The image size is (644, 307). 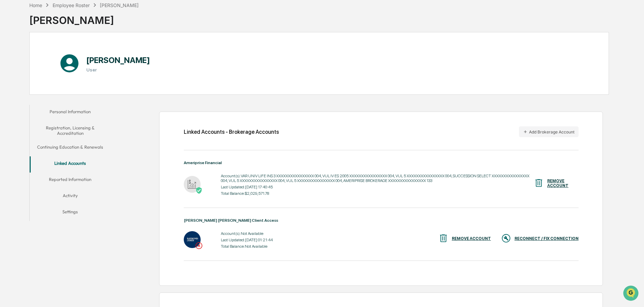 What do you see at coordinates (36, 5) in the screenshot?
I see `div: Home` at bounding box center [36, 5].